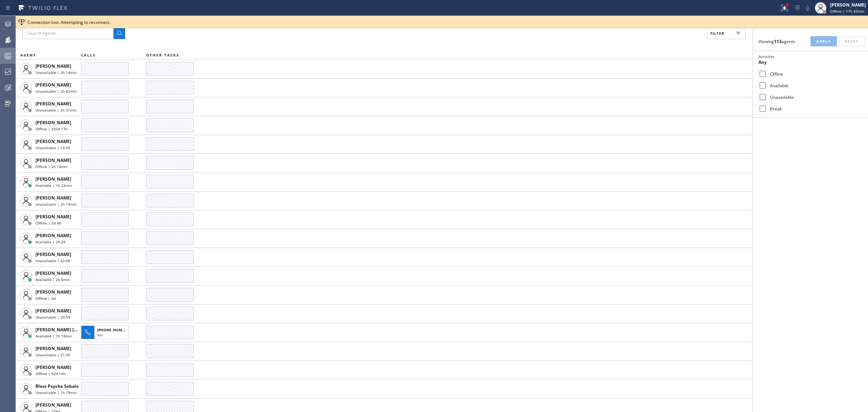 The height and width of the screenshot is (412, 868). Describe the element at coordinates (56, 91) in the screenshot. I see `span: Unavailable | 2h 42min` at that location.